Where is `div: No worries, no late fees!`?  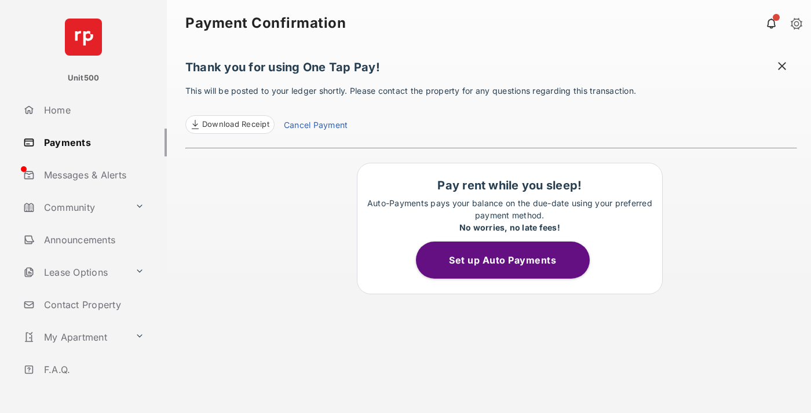
div: No worries, no late fees! is located at coordinates (510, 227).